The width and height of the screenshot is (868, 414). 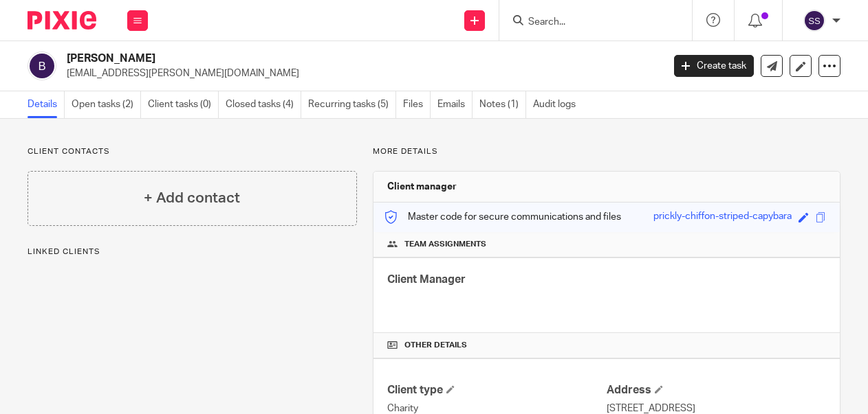 I want to click on span: Change Client type, so click(x=450, y=390).